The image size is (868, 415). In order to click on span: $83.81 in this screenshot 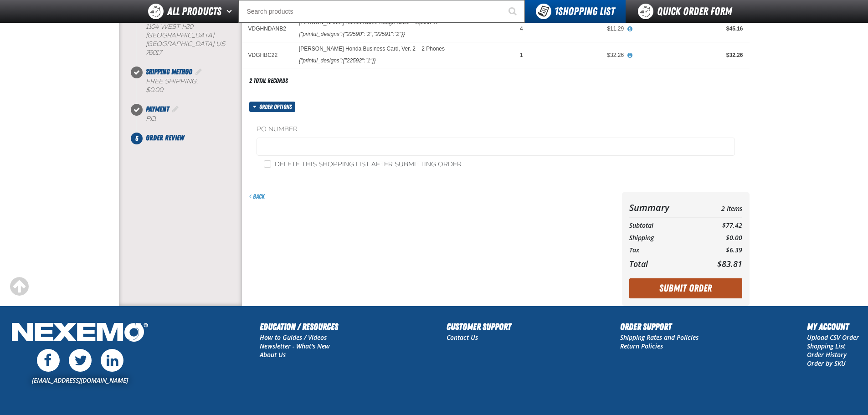, I will do `click(730, 264)`.